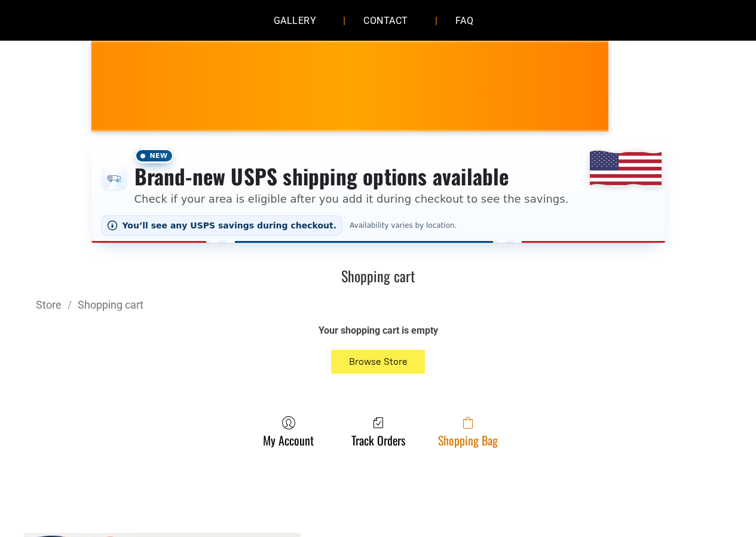 The width and height of the screenshot is (756, 537). I want to click on a: Track Orders, so click(379, 431).